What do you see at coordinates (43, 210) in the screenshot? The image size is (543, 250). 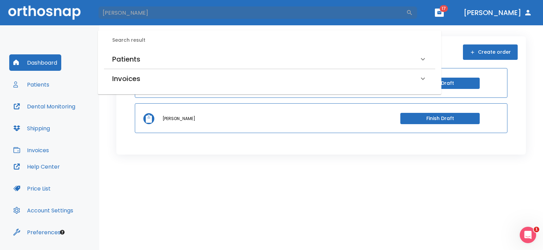 I see `a: Account Settings` at bounding box center [43, 210].